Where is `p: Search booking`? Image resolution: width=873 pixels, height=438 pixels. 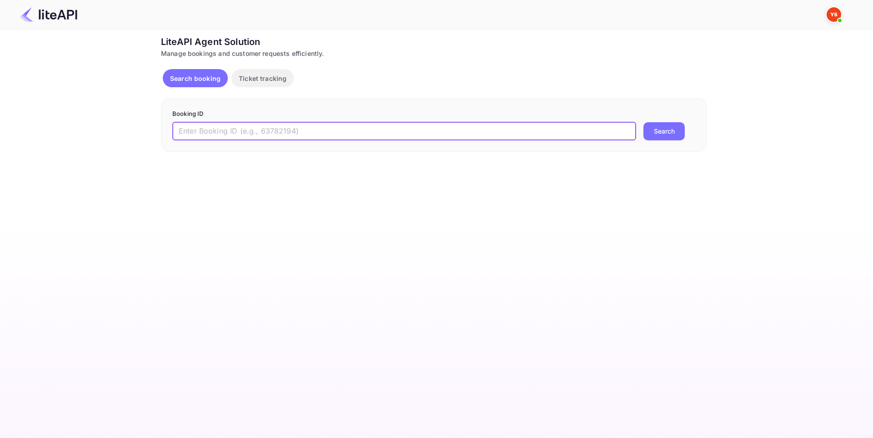
p: Search booking is located at coordinates (195, 78).